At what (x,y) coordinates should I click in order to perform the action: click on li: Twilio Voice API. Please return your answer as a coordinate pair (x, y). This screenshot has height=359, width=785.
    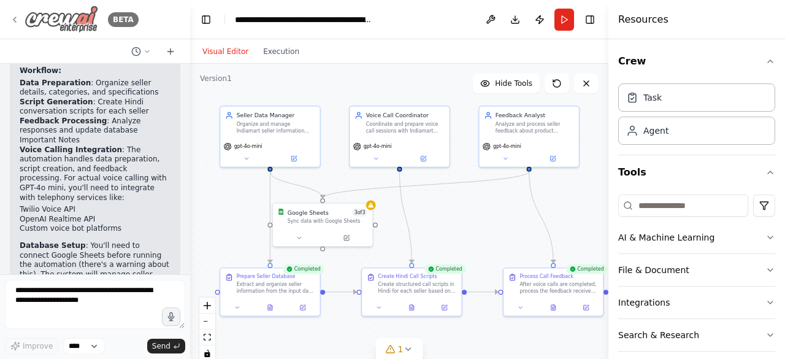
    Looking at the image, I should click on (95, 210).